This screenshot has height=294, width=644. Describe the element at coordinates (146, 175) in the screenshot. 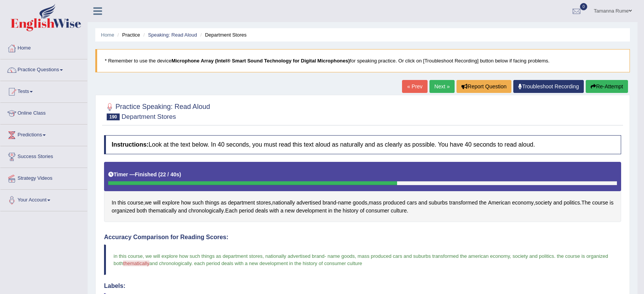

I see `b: Finished` at that location.